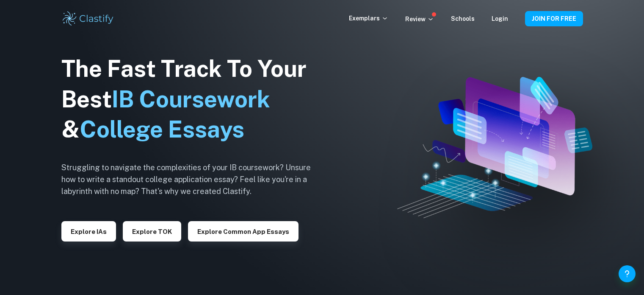  I want to click on a: Login, so click(500, 19).